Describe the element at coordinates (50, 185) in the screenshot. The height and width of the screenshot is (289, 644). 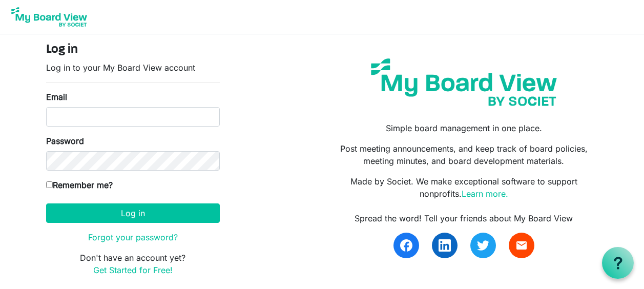
I see `input: Remember me?` at that location.